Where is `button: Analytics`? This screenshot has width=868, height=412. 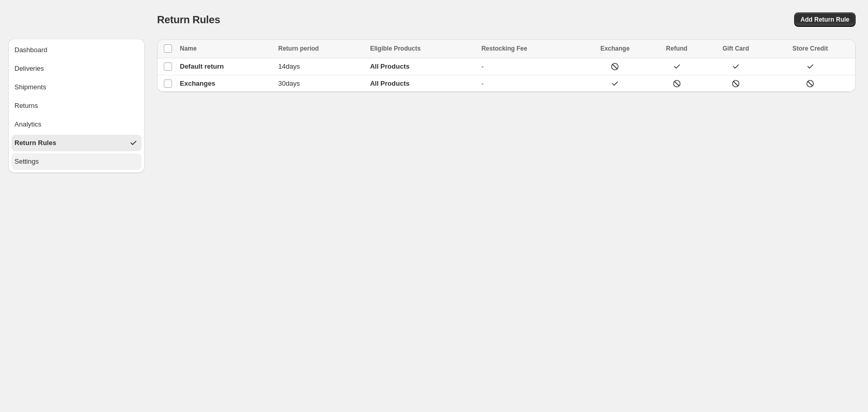 button: Analytics is located at coordinates (77, 124).